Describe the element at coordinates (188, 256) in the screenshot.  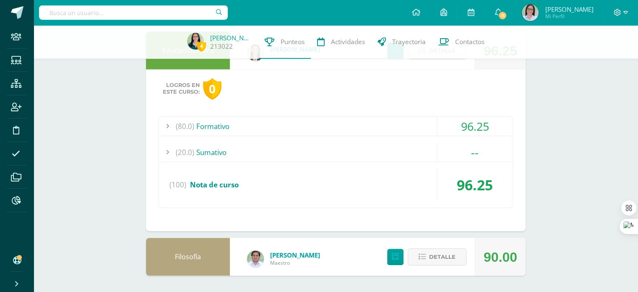
I see `div: Filosofía` at that location.